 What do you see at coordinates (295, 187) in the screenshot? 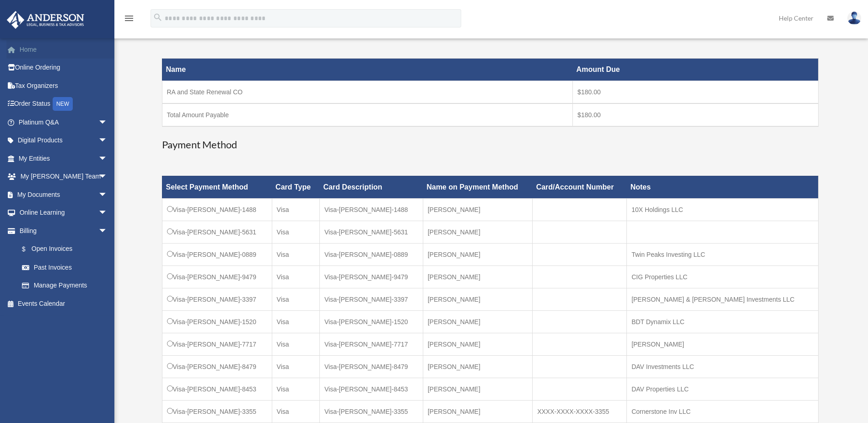
I see `th: Card Type` at bounding box center [295, 187].